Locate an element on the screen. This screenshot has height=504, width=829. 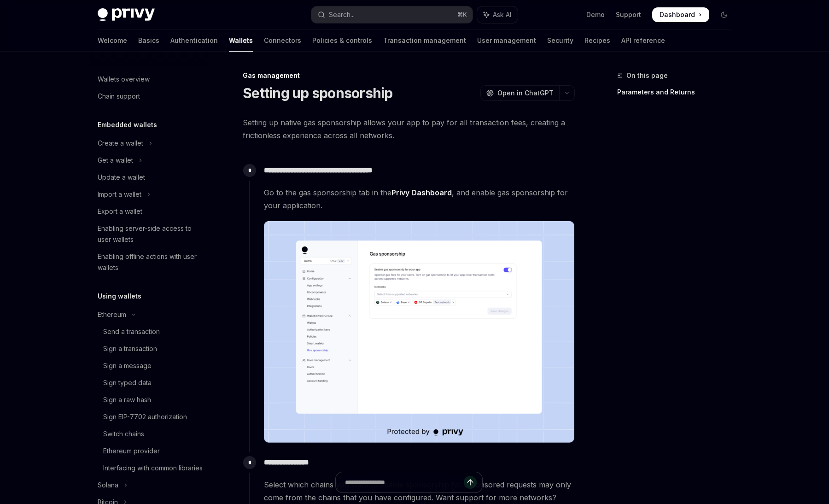
a: Enabling server-side access to user wallets is located at coordinates (149, 234).